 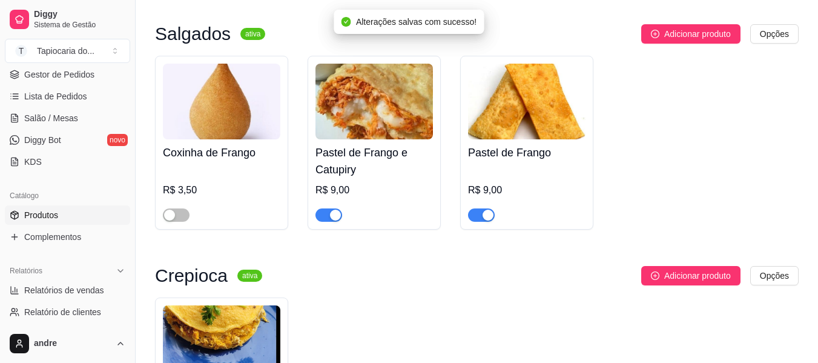 I want to click on a: Gestor de Pedidos, so click(x=67, y=74).